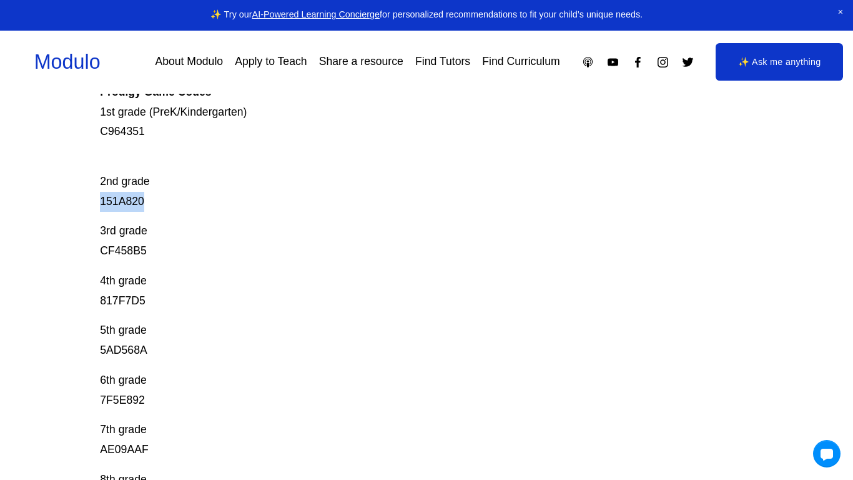 This screenshot has height=480, width=853. Describe the element at coordinates (393, 241) in the screenshot. I see `p: 3rd grade CF458B5` at that location.